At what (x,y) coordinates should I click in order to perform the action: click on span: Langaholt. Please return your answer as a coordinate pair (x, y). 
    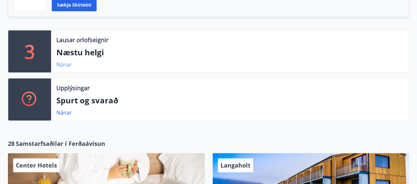
    Looking at the image, I should click on (235, 166).